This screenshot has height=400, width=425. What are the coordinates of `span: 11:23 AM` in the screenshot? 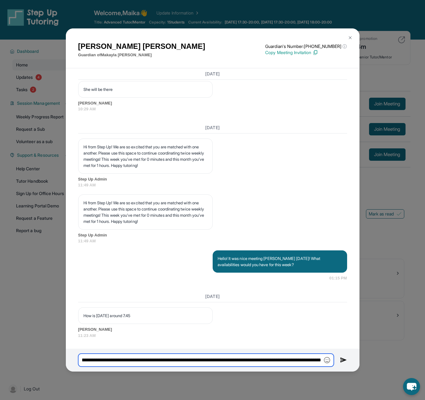 It's located at (213, 336).